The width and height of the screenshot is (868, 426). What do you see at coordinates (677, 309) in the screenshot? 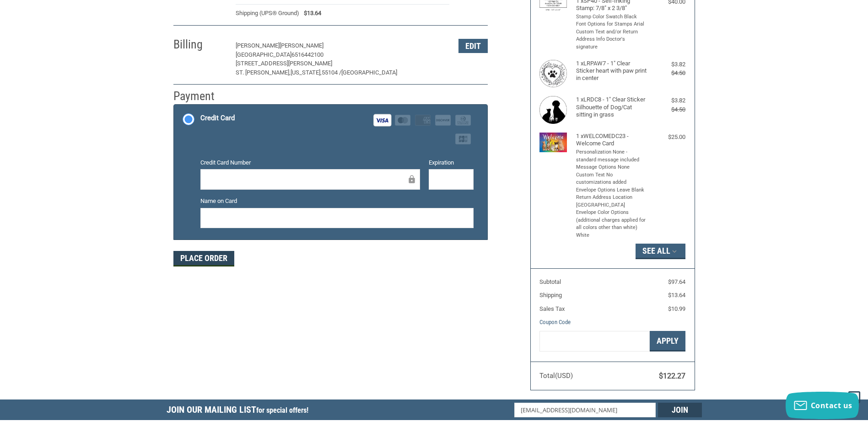
I see `span: $10.99` at bounding box center [677, 309].